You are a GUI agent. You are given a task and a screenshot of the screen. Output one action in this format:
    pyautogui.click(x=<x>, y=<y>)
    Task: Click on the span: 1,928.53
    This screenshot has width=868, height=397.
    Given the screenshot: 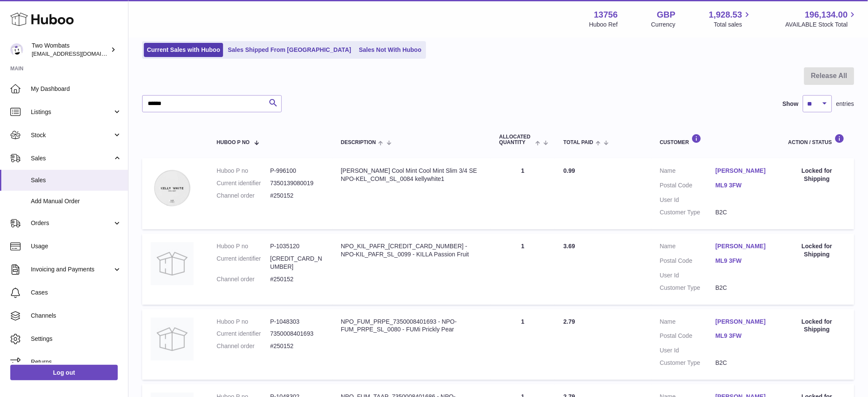 What is the action you would take?
    pyautogui.click(x=726, y=15)
    